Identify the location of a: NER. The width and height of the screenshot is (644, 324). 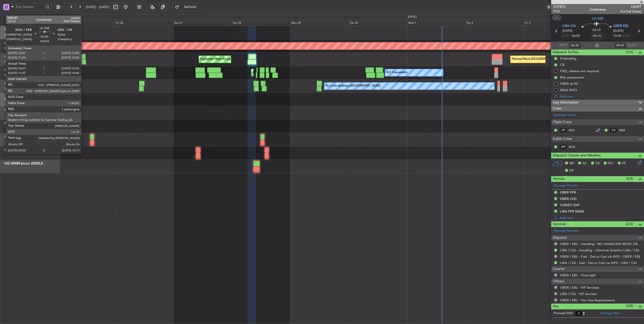
(624, 130).